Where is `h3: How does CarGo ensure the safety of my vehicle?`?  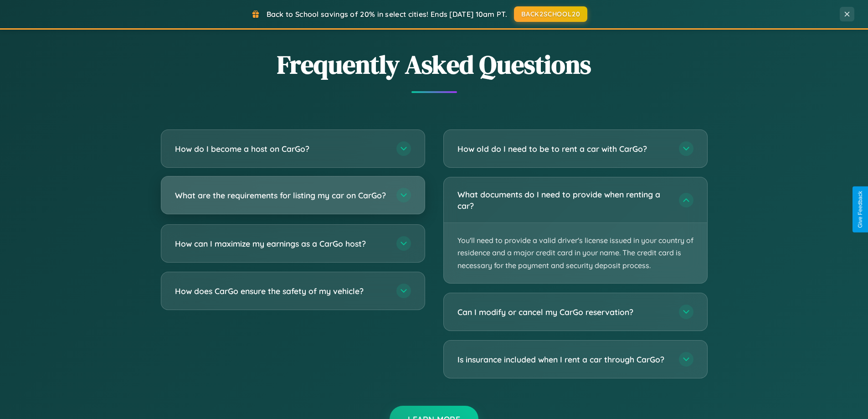
h3: How does CarGo ensure the safety of my vehicle? is located at coordinates (281, 291).